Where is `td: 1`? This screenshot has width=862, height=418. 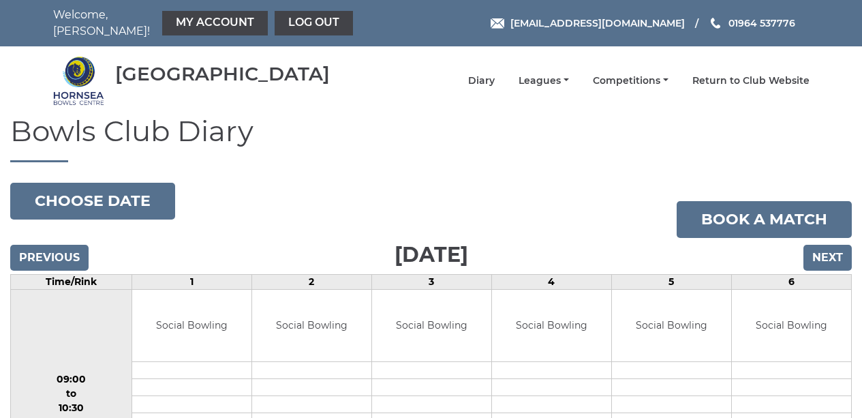 td: 1 is located at coordinates (191, 282).